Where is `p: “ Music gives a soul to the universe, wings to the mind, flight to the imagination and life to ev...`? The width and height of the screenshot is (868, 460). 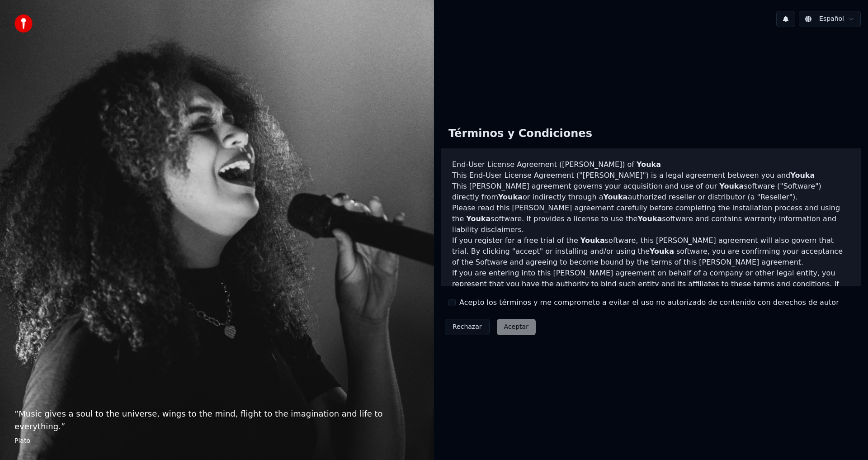 p: “ Music gives a soul to the universe, wings to the mind, flight to the imagination and life to ev... is located at coordinates (217, 421).